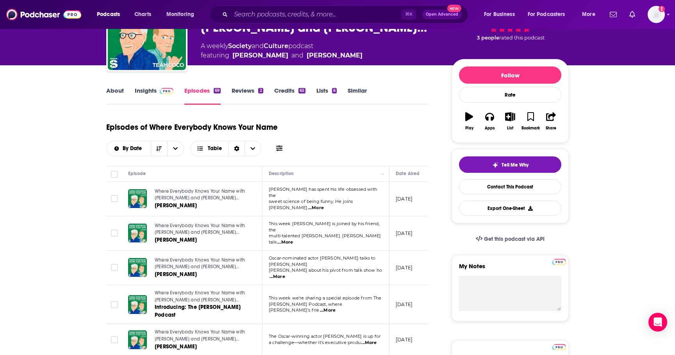 The height and width of the screenshot is (355, 675). I want to click on span: Charts, so click(143, 14).